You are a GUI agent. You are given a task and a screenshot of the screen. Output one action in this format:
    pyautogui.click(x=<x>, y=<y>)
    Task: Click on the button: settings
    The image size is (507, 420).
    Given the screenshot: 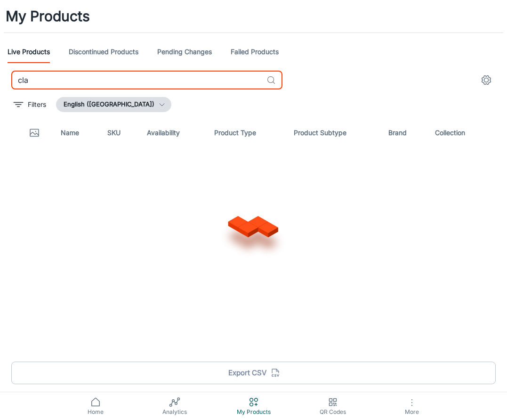 What is the action you would take?
    pyautogui.click(x=486, y=80)
    